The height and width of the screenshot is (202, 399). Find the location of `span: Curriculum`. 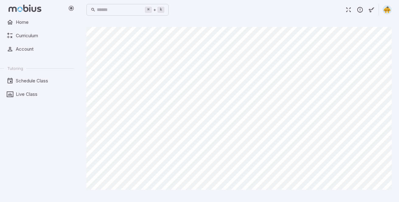

span: Curriculum is located at coordinates (43, 36).